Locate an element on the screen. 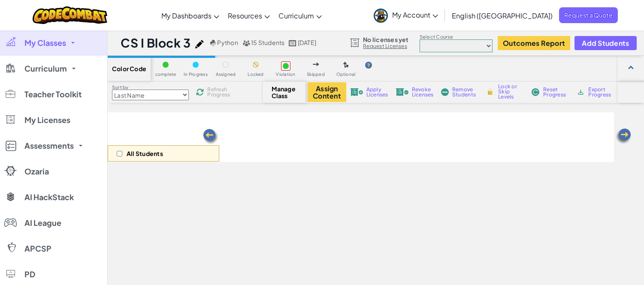 The width and height of the screenshot is (644, 285). button: Outcomes Report is located at coordinates (534, 43).